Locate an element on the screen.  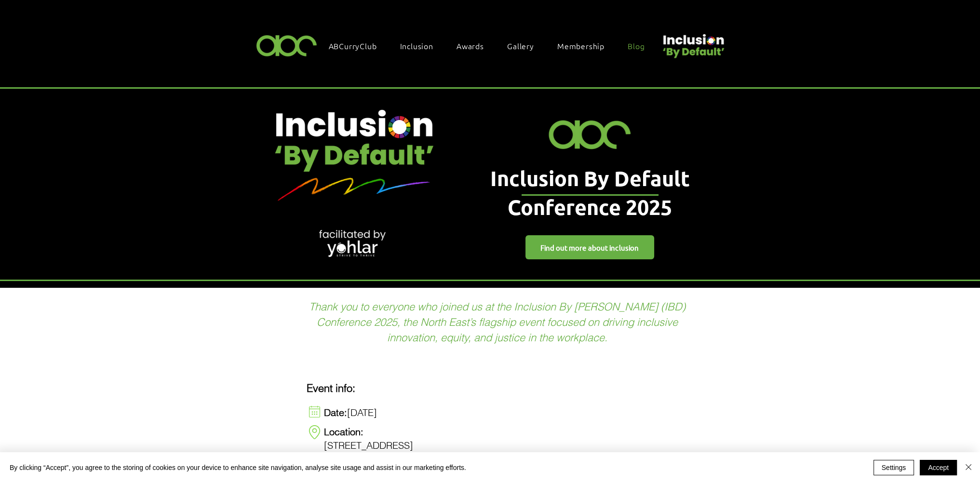
img: Close is located at coordinates (969, 467).